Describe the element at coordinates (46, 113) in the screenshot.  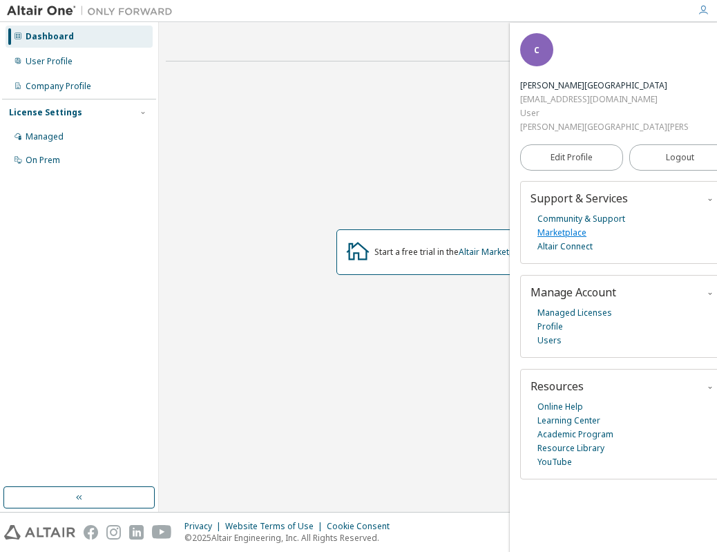
I see `div: License Settings` at that location.